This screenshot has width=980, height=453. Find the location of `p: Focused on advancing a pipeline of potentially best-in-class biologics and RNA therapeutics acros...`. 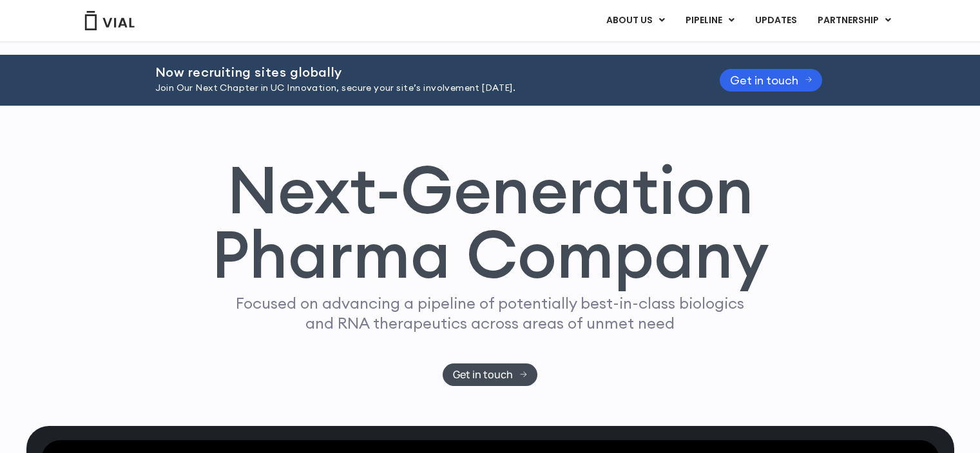

p: Focused on advancing a pipeline of potentially best-in-class biologics and RNA therapeutics acros... is located at coordinates (490, 313).